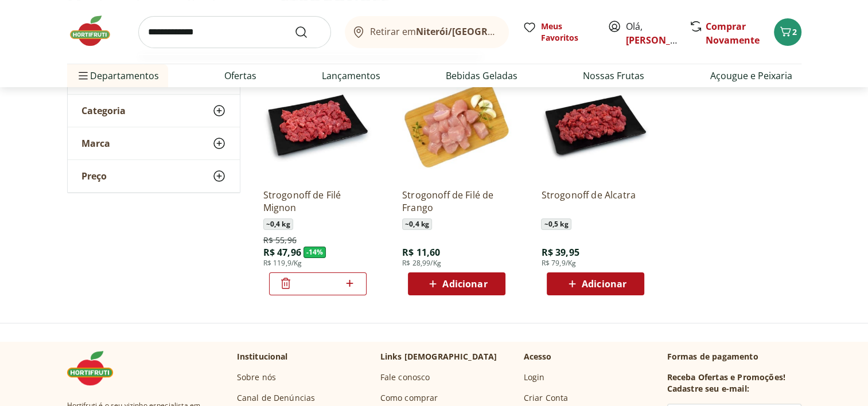  What do you see at coordinates (154, 176) in the screenshot?
I see `button: Preço` at bounding box center [154, 176].